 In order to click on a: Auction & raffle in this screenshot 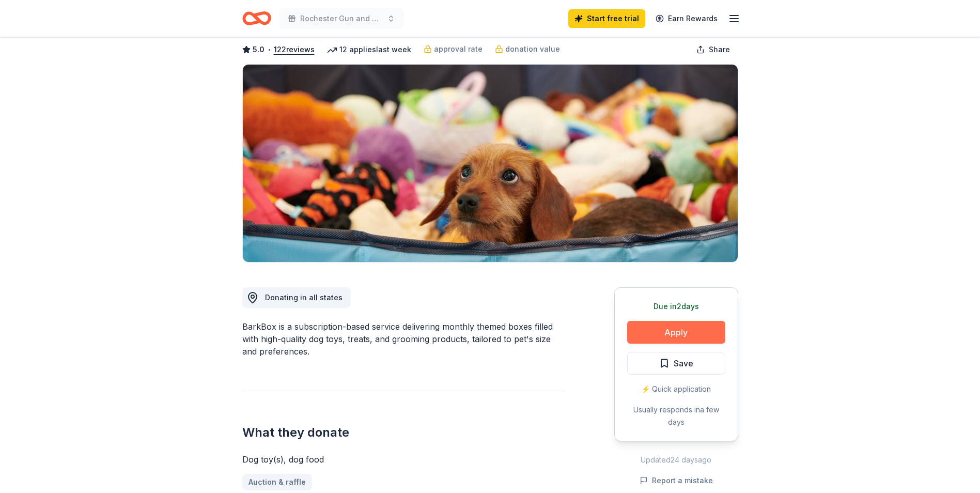, I will do `click(277, 483)`.